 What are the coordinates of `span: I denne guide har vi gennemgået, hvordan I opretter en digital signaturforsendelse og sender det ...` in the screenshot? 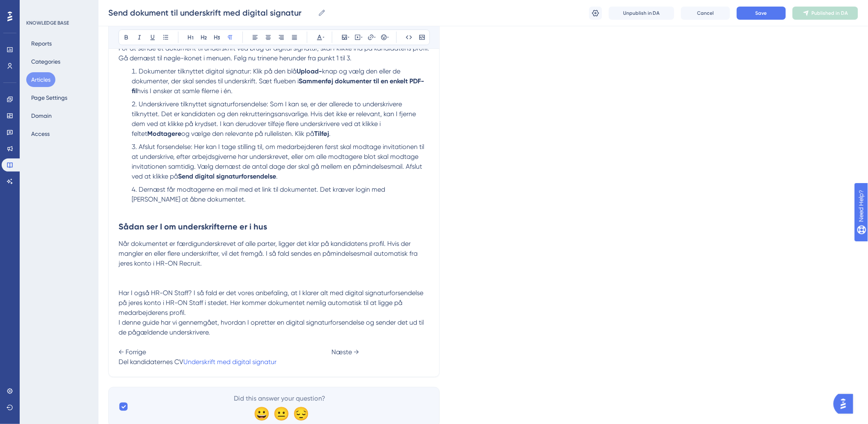 It's located at (272, 327).